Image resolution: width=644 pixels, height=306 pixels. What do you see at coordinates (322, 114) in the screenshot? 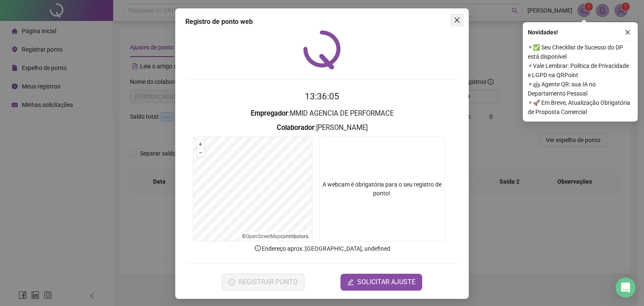
I see `h3: : MMID AGENCIA DE PERFORMACE` at bounding box center [322, 114].